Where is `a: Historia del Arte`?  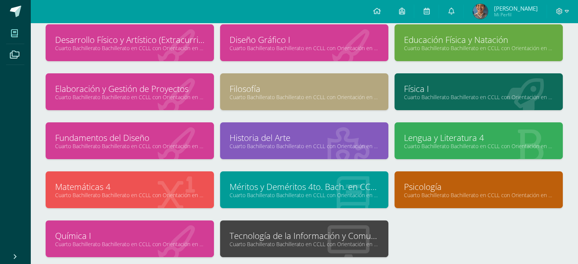
a: Historia del Arte is located at coordinates (304, 138).